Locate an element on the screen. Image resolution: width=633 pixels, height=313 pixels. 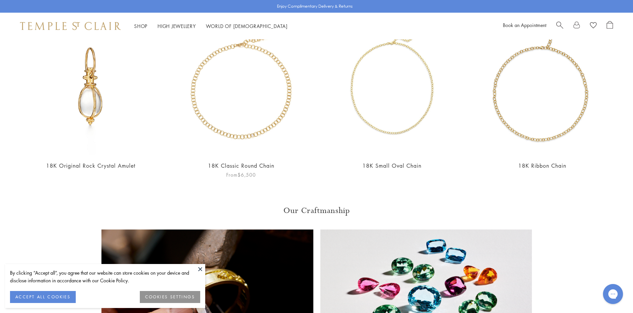
a: 18K Original Rock Crystal Amulet is located at coordinates (91, 166).